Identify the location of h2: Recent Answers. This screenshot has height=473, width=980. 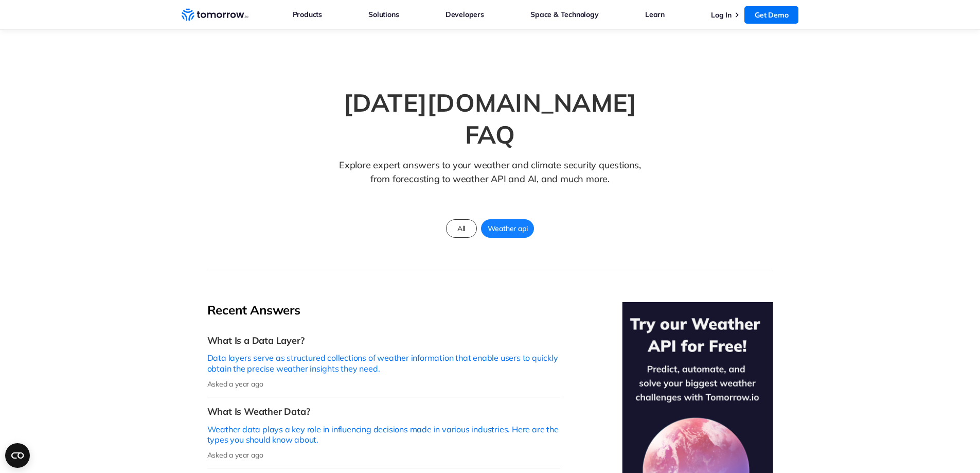
(384, 310).